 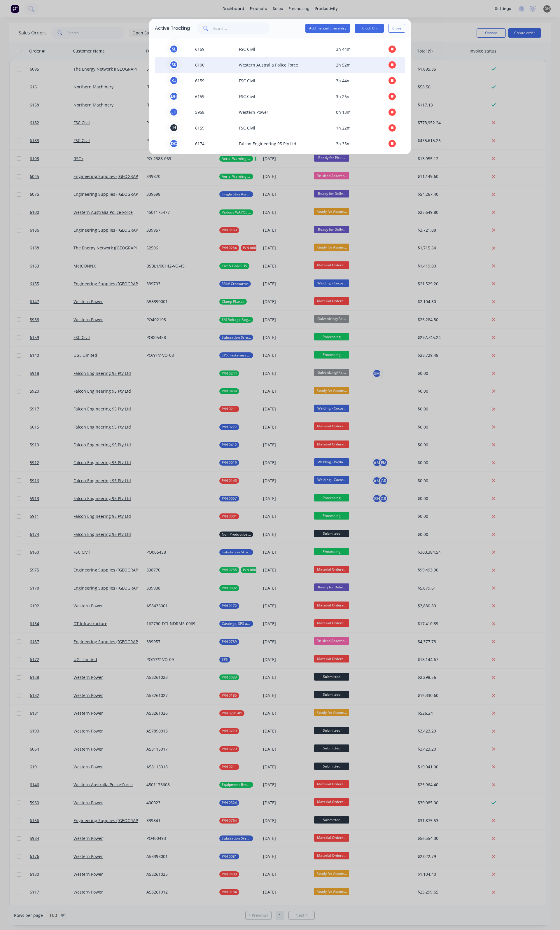 I want to click on span: Western Australia Police Force, so click(x=272, y=65).